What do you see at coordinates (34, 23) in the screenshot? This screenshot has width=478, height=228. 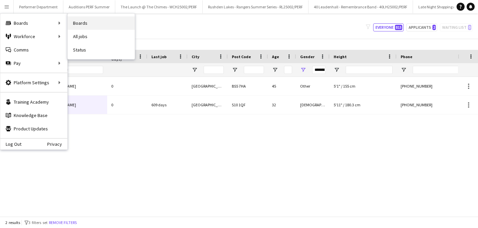 I see `div: Boards` at bounding box center [34, 23].